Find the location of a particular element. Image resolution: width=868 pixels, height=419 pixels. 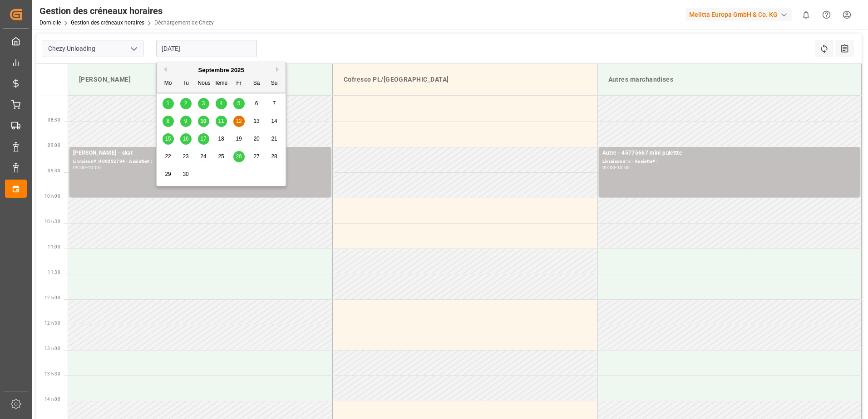

div: Choisissez le dimanche 7 septembre 2025 is located at coordinates (274, 104).